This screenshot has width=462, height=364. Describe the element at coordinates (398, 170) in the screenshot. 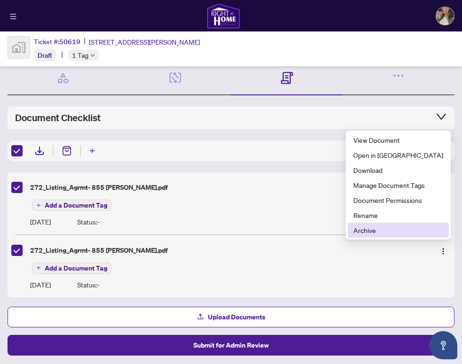

I see `span: Download` at that location.